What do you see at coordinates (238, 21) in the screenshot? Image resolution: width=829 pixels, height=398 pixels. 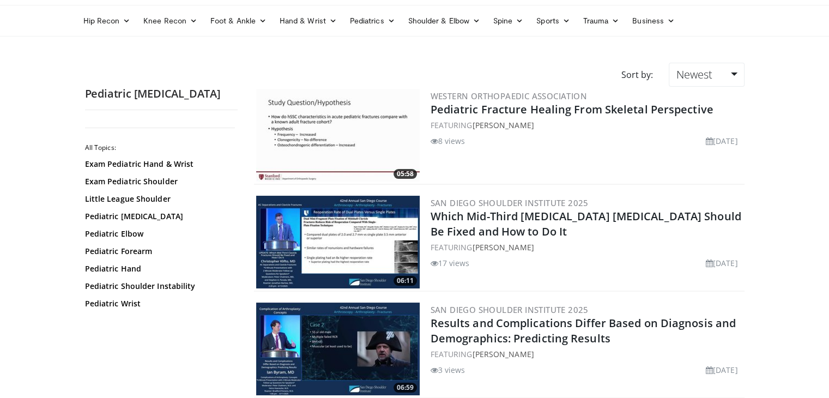 I see `a: Foot & Ankle` at bounding box center [238, 21].